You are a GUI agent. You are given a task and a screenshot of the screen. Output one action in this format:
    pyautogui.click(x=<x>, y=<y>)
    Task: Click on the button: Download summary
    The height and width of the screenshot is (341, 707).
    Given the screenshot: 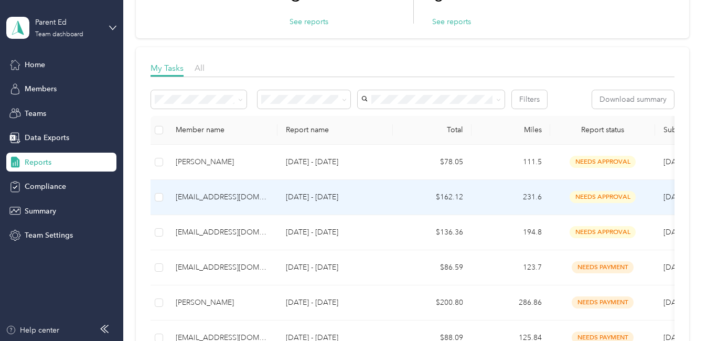 What is the action you would take?
    pyautogui.click(x=633, y=99)
    